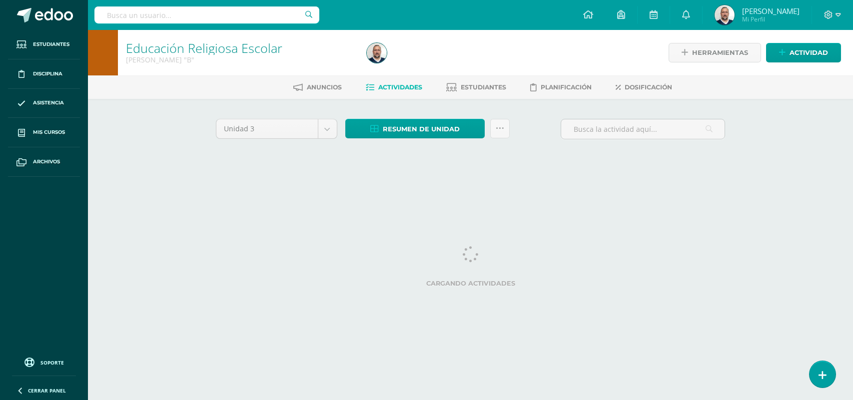 The height and width of the screenshot is (400, 853). I want to click on span: Herramientas, so click(720, 52).